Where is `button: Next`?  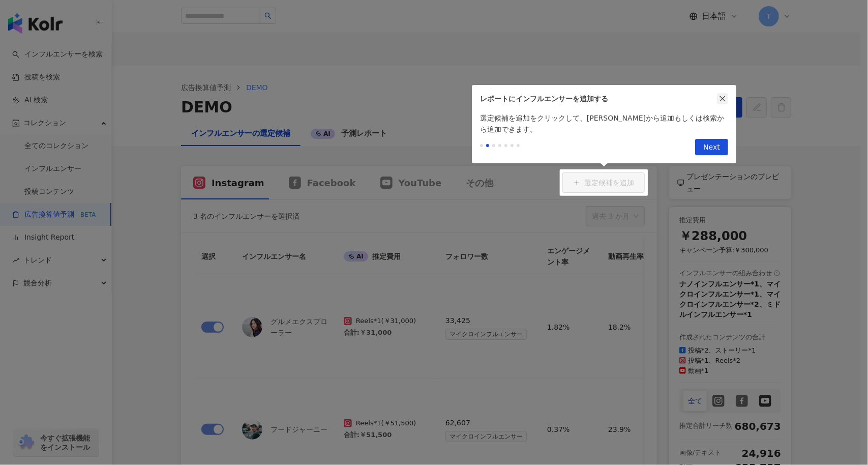
button: Next is located at coordinates (711, 147).